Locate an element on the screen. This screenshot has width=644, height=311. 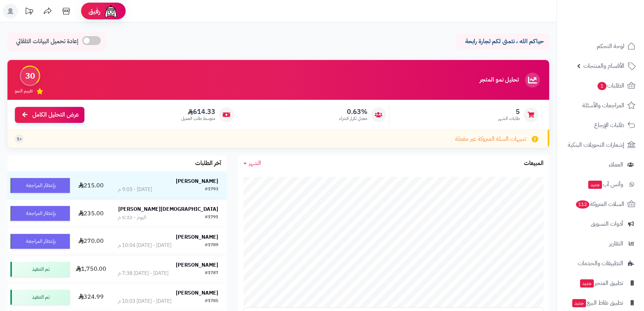
span: طلبات الشهر is located at coordinates (509, 118).